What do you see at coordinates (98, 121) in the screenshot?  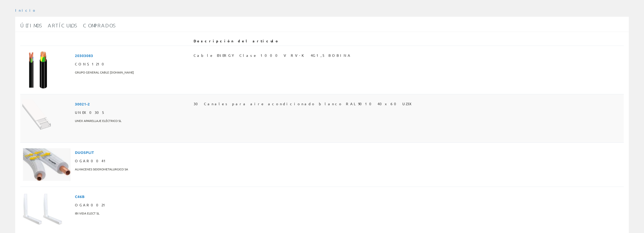 I see `font: UNEX APARELLAJE ELÉCTRICO SL` at bounding box center [98, 121].